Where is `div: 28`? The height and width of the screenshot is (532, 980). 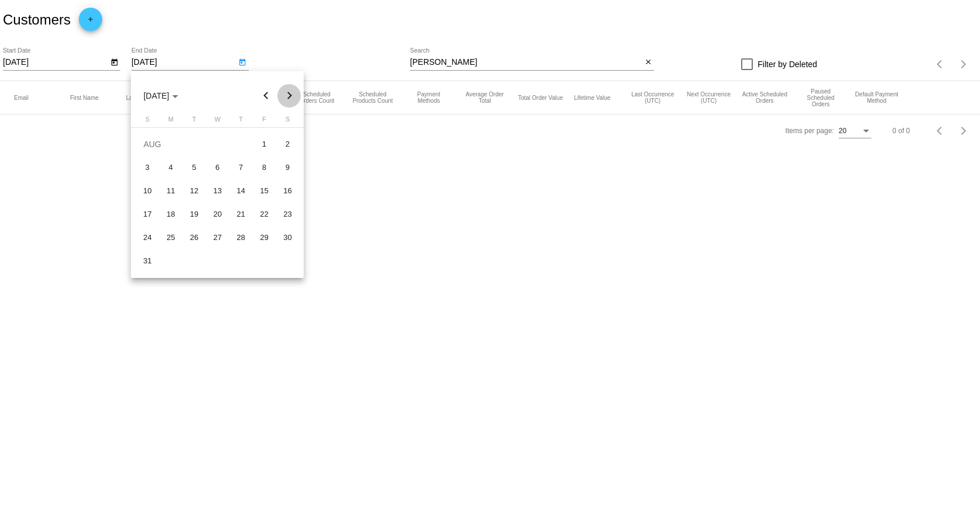 div: 28 is located at coordinates (240, 237).